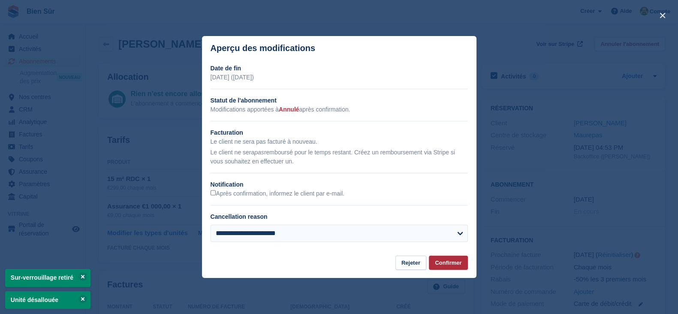 The height and width of the screenshot is (314, 678). I want to click on span: Annulé, so click(289, 109).